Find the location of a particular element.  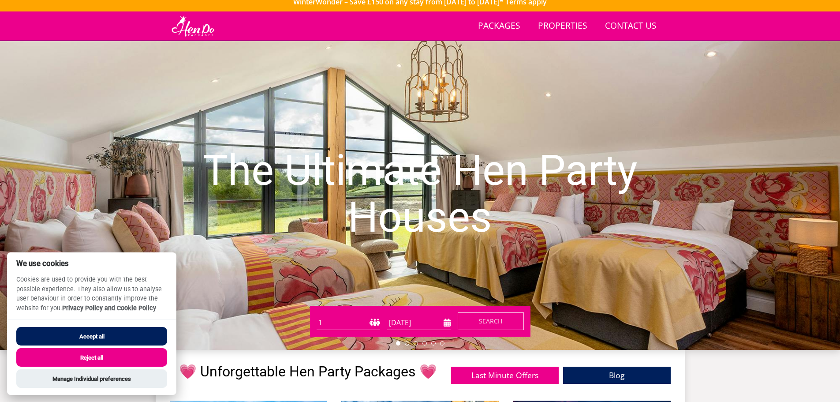

a: Blog is located at coordinates (617, 375).